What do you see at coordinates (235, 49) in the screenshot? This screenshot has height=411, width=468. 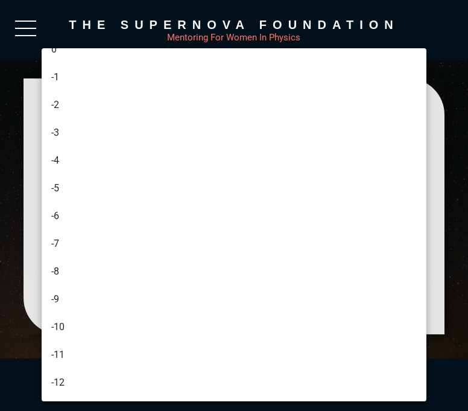 I see `li: 0` at bounding box center [235, 49].